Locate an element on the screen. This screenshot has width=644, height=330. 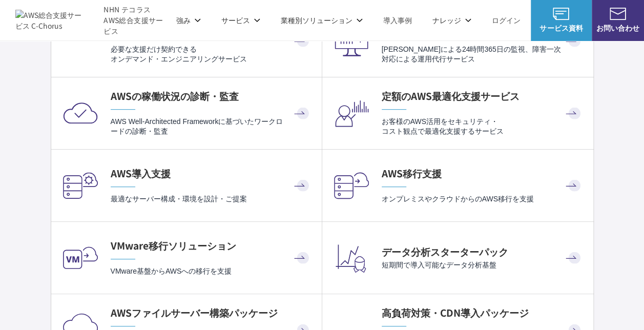
p: オンプレミスやクラウドからのAWS移行を支援 is located at coordinates (482, 199).